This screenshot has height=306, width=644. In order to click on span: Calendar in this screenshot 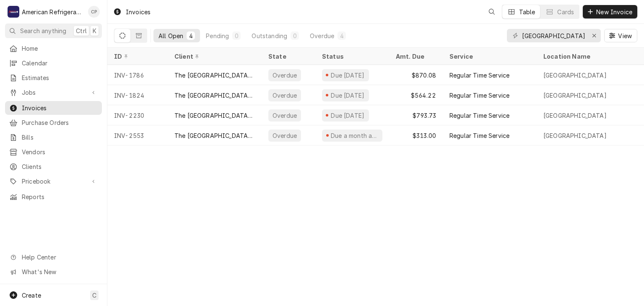, I will do `click(59, 63)`.